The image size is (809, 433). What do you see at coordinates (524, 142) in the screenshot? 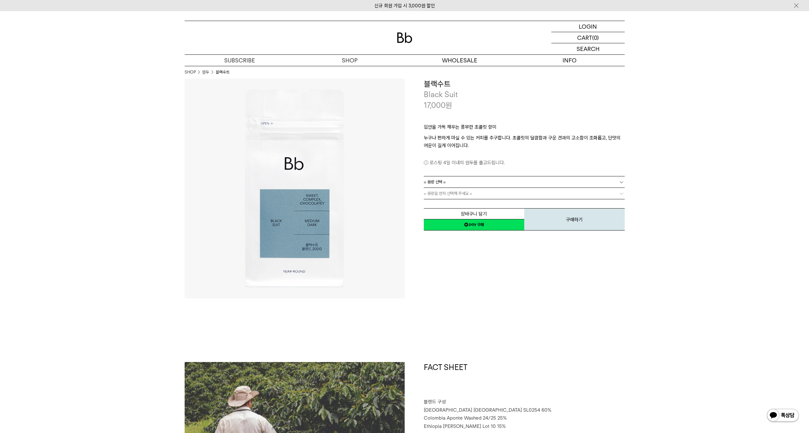
I see `p: 누구나 편하게 마실 수 있는 커피를 추구합니다. 초콜릿의 달콤함과 구운 견과의 고소함이 조화롭고, 단맛의 여운이 길게 이어집니다.` at bounding box center [524, 142].